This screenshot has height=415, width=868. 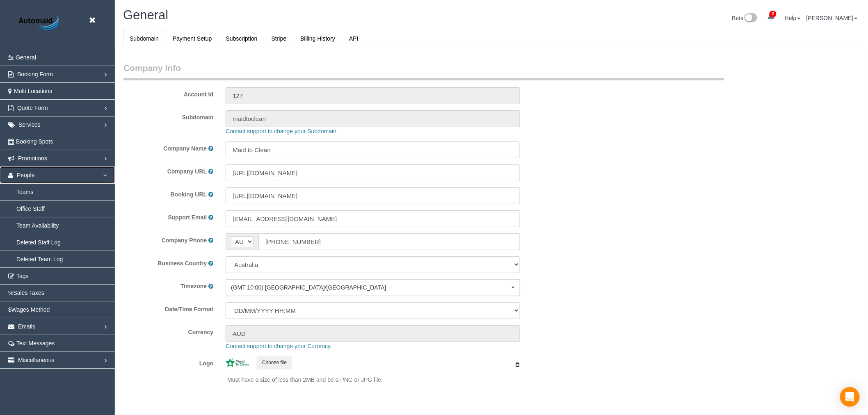 I want to click on label: Company Phone, so click(x=184, y=240).